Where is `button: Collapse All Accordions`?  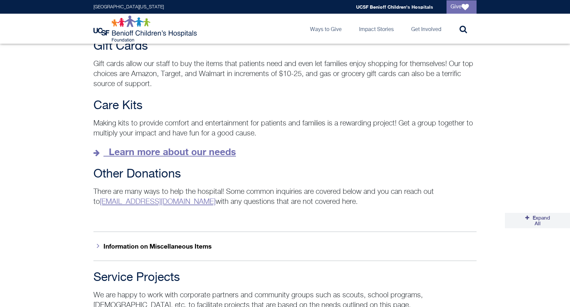
button: Collapse All Accordions is located at coordinates (537, 221).